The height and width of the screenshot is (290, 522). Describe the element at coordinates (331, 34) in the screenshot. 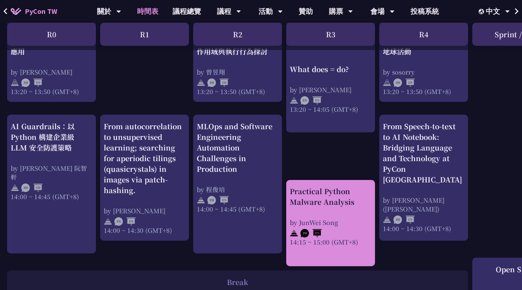

I see `div: R3` at that location.